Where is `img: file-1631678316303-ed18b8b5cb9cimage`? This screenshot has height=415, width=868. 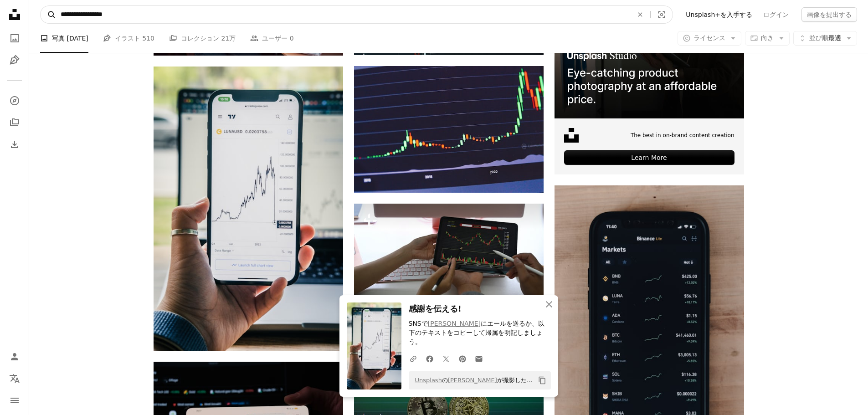
img: file-1631678316303-ed18b8b5cb9cimage is located at coordinates (571, 135).